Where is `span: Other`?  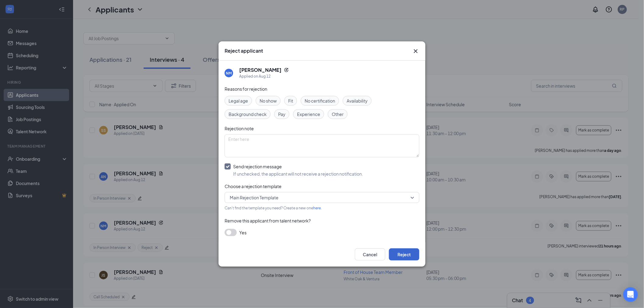
span: Other is located at coordinates (337, 114).